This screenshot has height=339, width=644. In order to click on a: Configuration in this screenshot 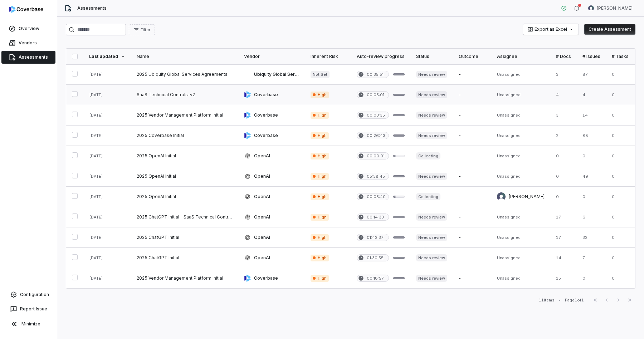, I will do `click(28, 295)`.